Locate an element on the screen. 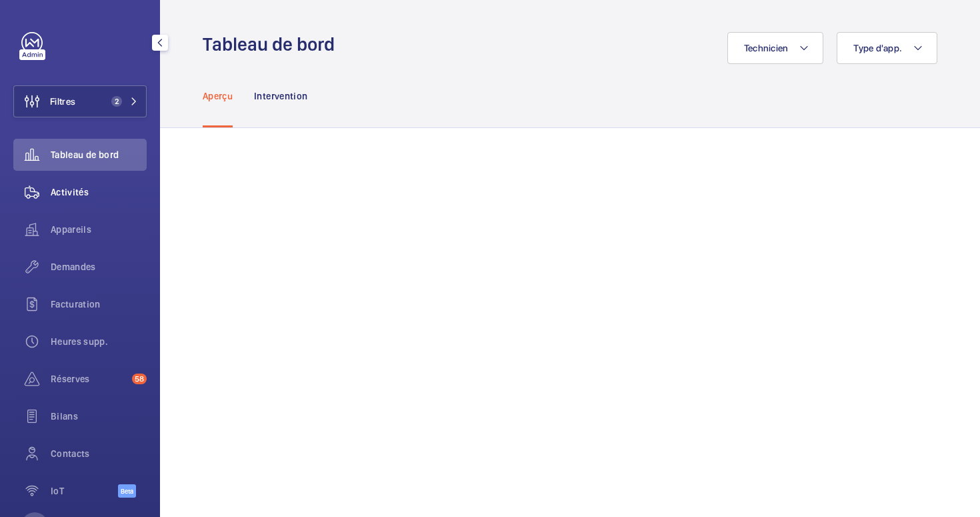  span: 2 is located at coordinates (117, 102).